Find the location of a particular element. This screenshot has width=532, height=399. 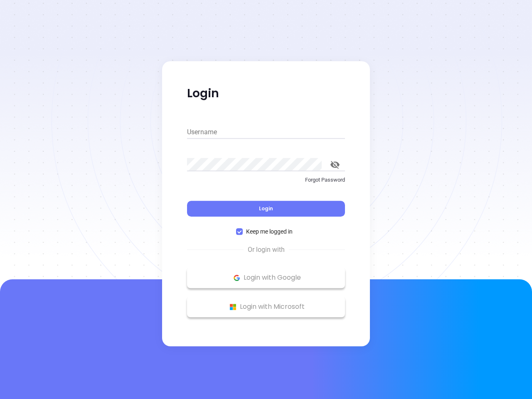

button: toggle password visibility is located at coordinates (335, 165).